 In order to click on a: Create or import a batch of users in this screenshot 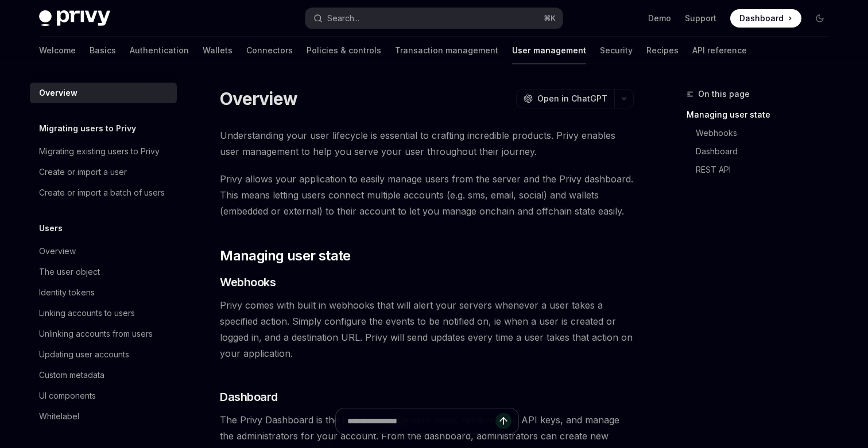, I will do `click(103, 193)`.